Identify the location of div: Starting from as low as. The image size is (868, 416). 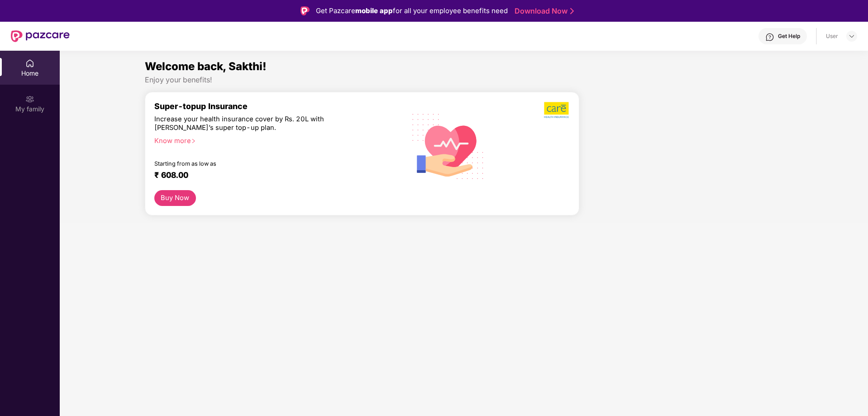
(256, 163).